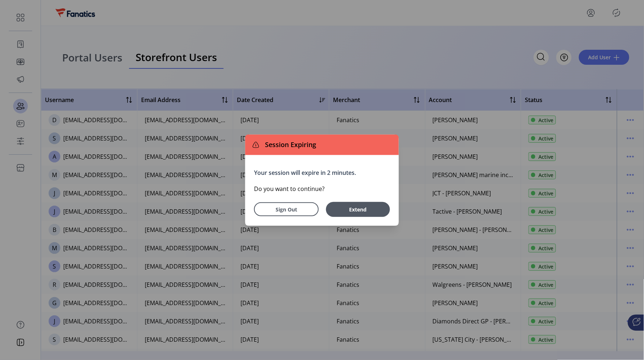 This screenshot has width=644, height=360. I want to click on span: Extend, so click(357, 209).